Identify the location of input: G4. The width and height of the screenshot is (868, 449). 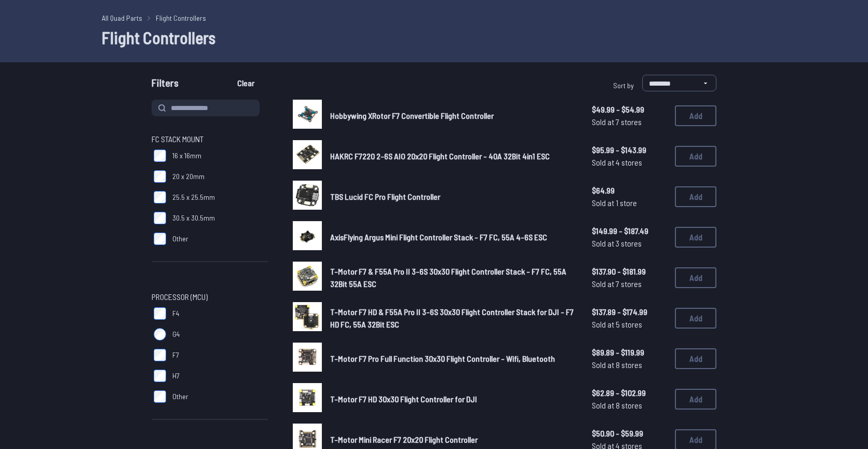
(160, 334).